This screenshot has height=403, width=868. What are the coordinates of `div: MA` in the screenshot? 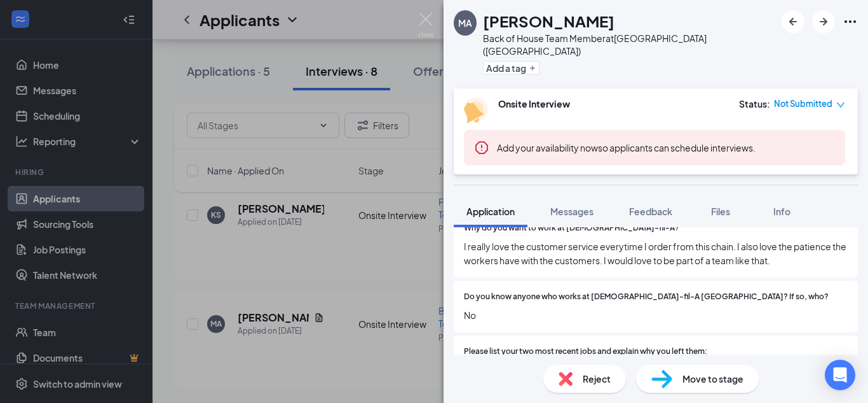 It's located at (465, 23).